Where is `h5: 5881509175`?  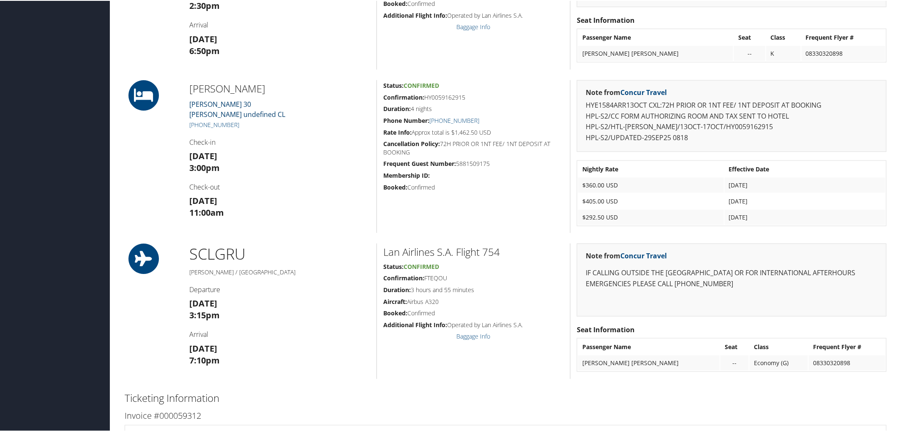 h5: 5881509175 is located at coordinates (473, 163).